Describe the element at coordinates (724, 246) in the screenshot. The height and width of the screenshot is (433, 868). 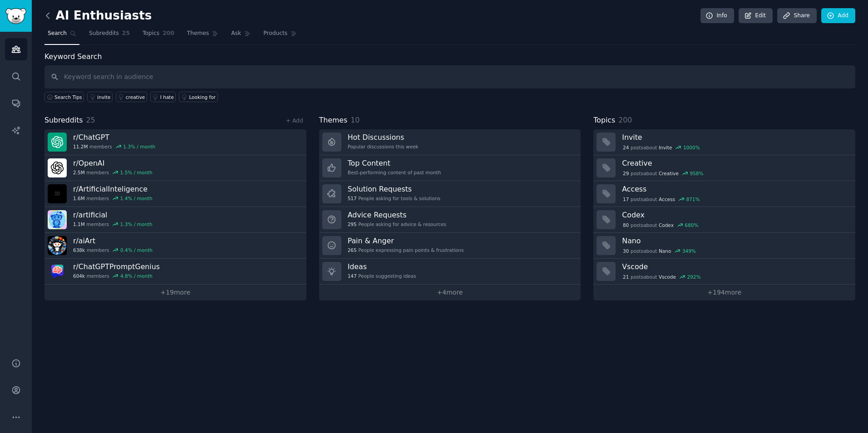
I see `a: Nano30postsaboutNano349%` at that location.